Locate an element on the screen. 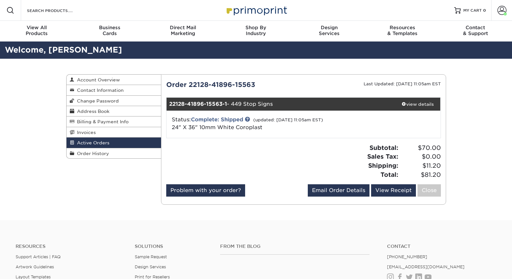 Image resolution: width=512 pixels, height=279 pixels. a: Address Book is located at coordinates (114, 111).